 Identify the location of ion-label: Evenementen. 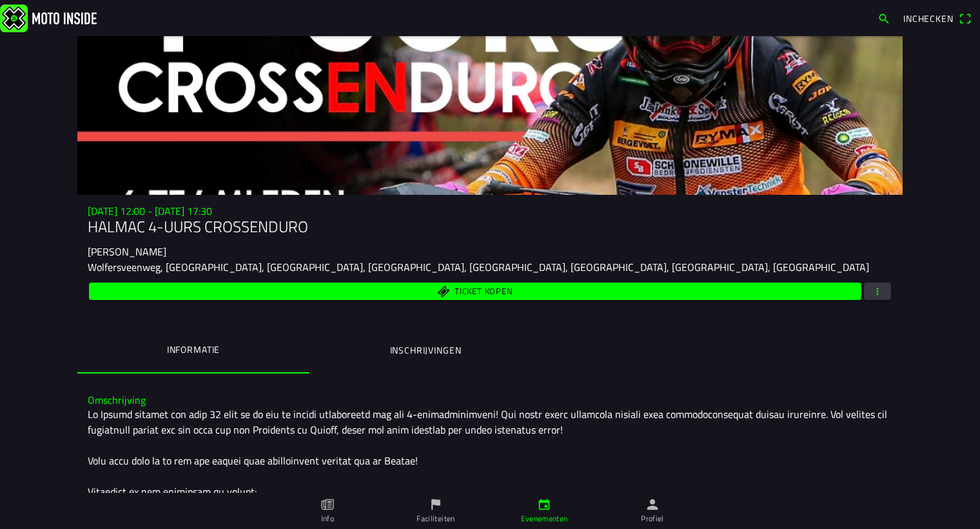
(544, 518).